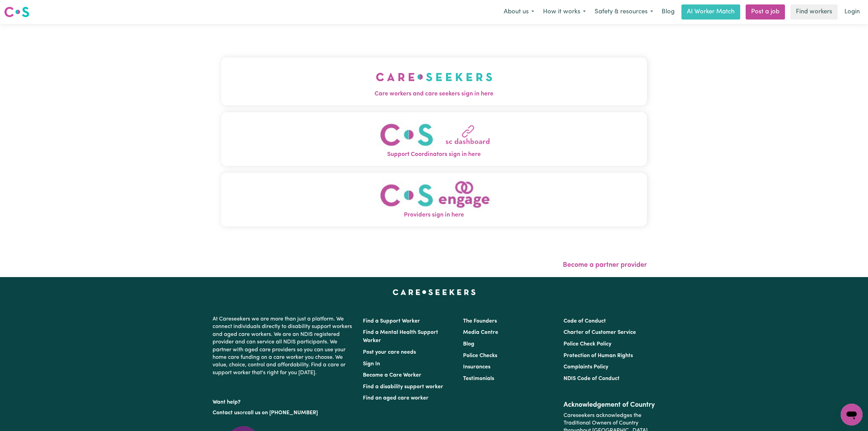  I want to click on a: AI Worker Match, so click(711, 12).